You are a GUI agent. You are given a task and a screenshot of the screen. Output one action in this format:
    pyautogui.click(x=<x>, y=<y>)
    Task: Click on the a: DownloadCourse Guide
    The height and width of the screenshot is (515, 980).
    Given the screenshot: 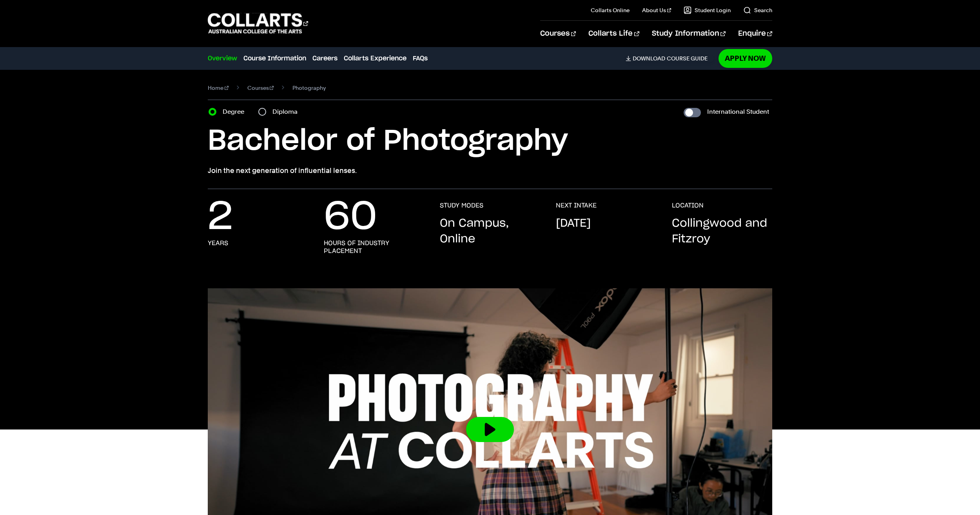 What is the action you would take?
    pyautogui.click(x=669, y=59)
    